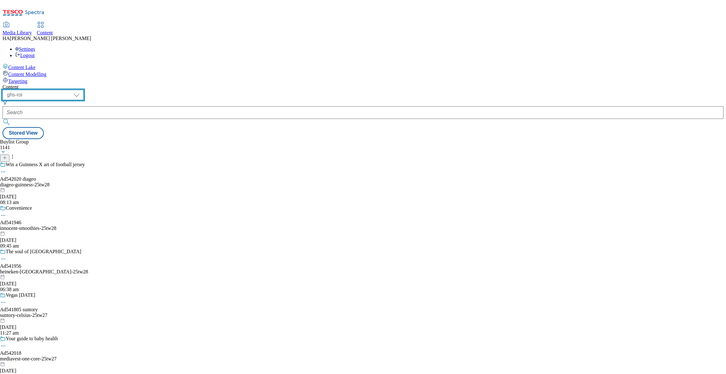 The height and width of the screenshot is (374, 726). What do you see at coordinates (22, 67) in the screenshot?
I see `span: Content Lake` at bounding box center [22, 67].